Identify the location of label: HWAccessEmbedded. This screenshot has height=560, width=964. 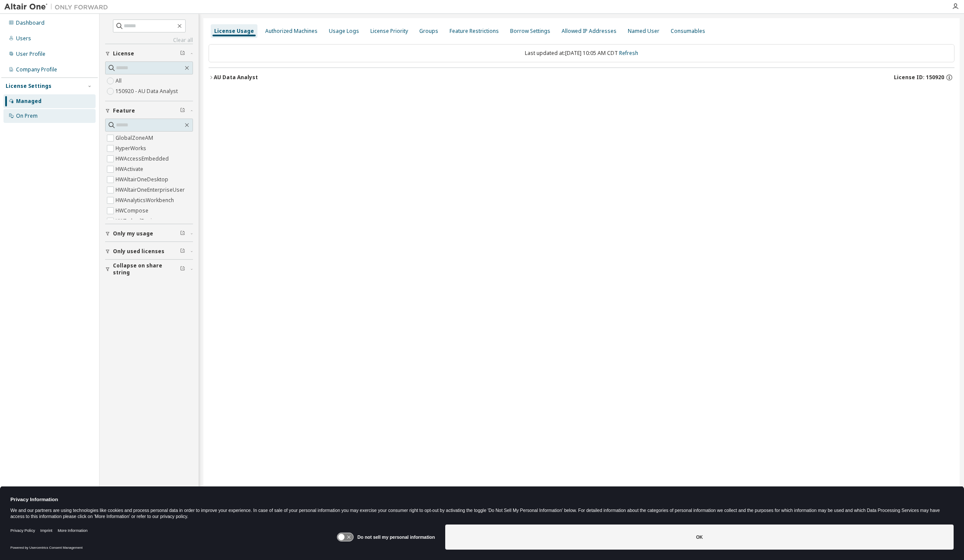
(143, 158).